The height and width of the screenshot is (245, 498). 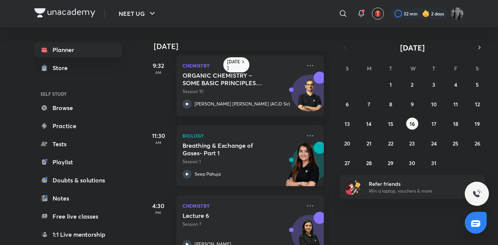 I want to click on button: July 22, 2025, so click(x=391, y=144).